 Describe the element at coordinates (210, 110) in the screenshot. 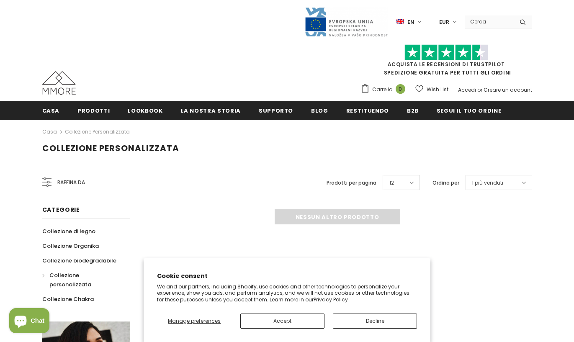

I see `span: La nostra storia` at that location.